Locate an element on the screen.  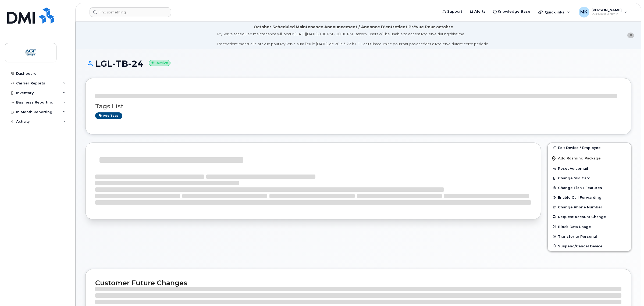
h2: Customer Future Changes is located at coordinates (358, 283).